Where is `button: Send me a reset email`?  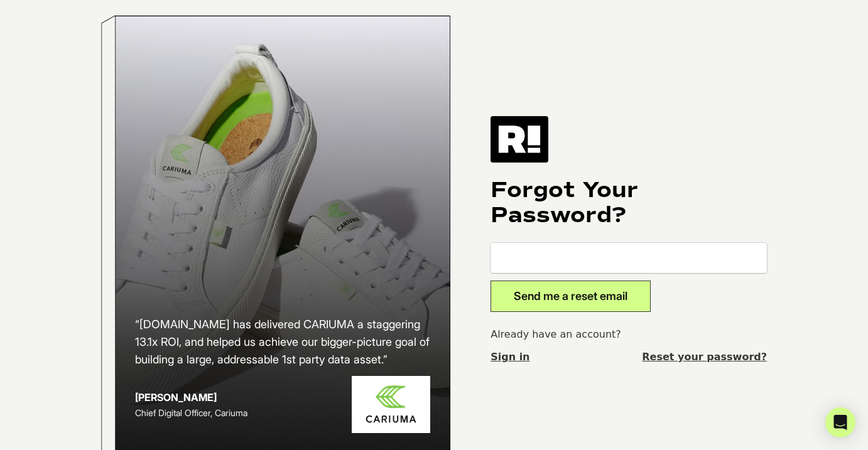
button: Send me a reset email is located at coordinates (570, 296).